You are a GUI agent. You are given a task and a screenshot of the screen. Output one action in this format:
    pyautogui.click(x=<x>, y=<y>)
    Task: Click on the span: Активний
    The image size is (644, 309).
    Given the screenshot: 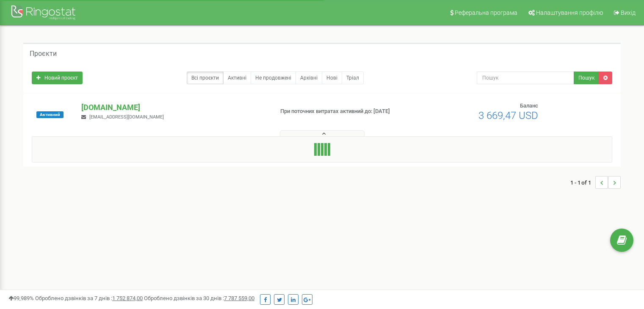 What is the action you would take?
    pyautogui.click(x=50, y=115)
    